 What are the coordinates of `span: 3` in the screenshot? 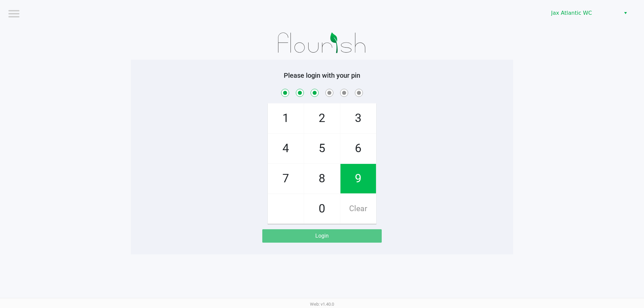 It's located at (358, 119).